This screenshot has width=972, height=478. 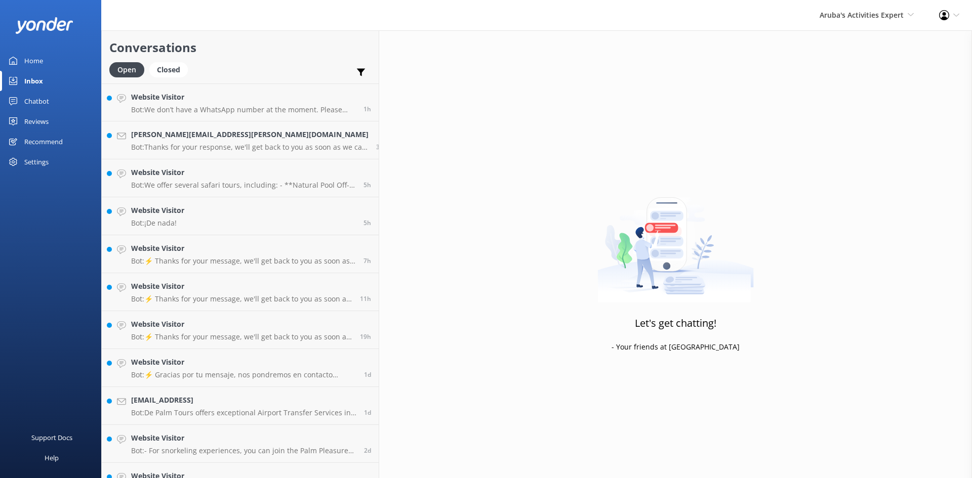 What do you see at coordinates (250, 147) in the screenshot?
I see `p: Bot: Thanks for your response, we'll get back to you as soon as we can during opening hours.` at bounding box center [250, 147].